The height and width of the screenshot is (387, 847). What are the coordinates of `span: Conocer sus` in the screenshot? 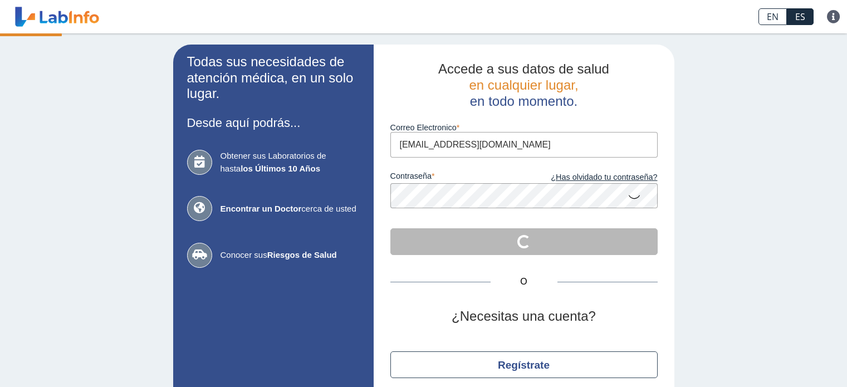 It's located at (290, 255).